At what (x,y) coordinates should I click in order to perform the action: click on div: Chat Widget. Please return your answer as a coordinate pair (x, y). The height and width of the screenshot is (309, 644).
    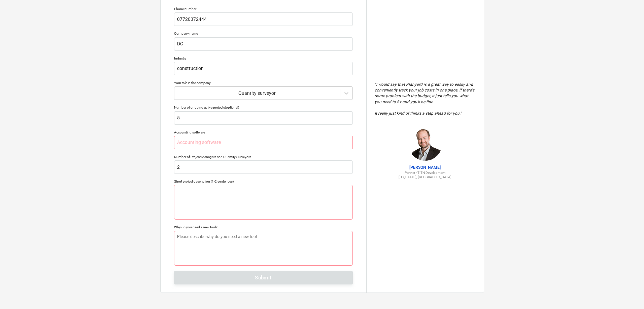
    Looking at the image, I should click on (628, 293).